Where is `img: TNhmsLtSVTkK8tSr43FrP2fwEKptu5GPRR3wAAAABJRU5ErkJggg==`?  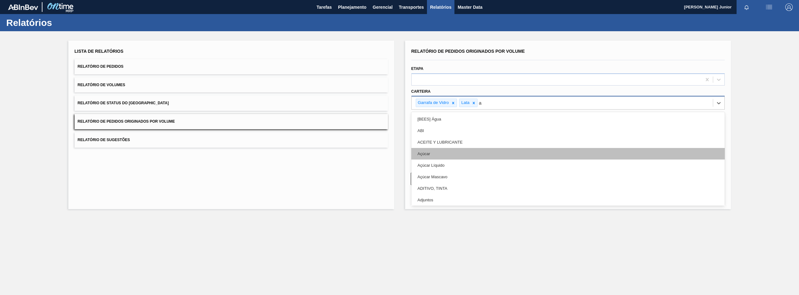 img: TNhmsLtSVTkK8tSr43FrP2fwEKptu5GPRR3wAAAABJRU5ErkJggg== is located at coordinates (23, 7).